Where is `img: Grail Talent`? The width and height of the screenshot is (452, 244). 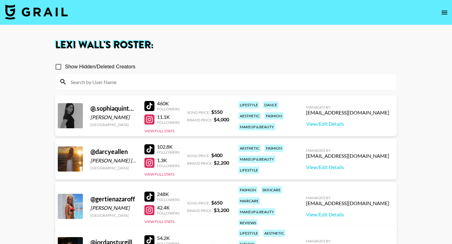
img: Grail Talent is located at coordinates (36, 12).